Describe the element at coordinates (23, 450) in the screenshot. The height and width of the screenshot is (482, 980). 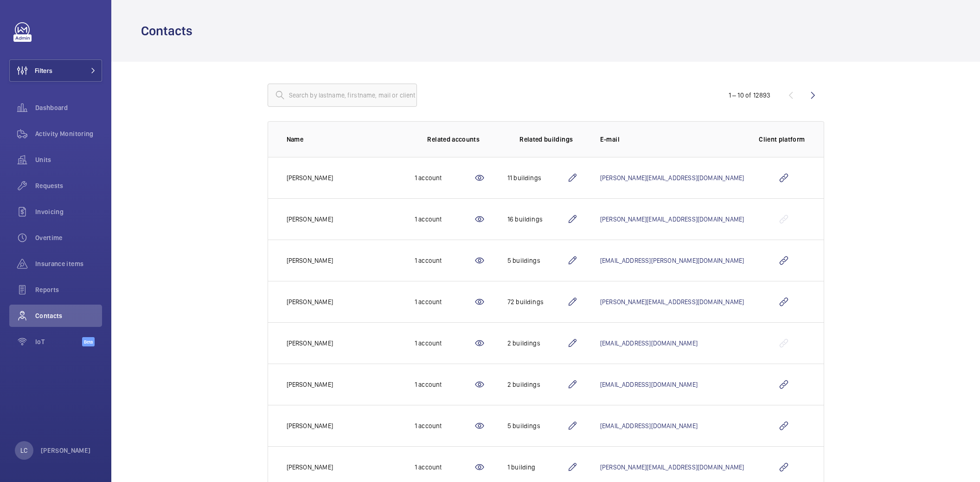
I see `p: LC` at that location.